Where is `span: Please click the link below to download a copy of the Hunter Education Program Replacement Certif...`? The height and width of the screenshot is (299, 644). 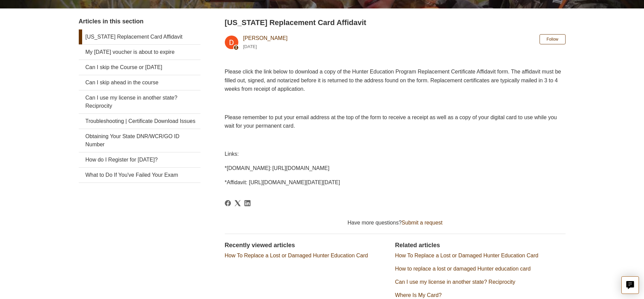 span: Please click the link below to download a copy of the Hunter Education Program Replacement Certif... is located at coordinates (393, 80).